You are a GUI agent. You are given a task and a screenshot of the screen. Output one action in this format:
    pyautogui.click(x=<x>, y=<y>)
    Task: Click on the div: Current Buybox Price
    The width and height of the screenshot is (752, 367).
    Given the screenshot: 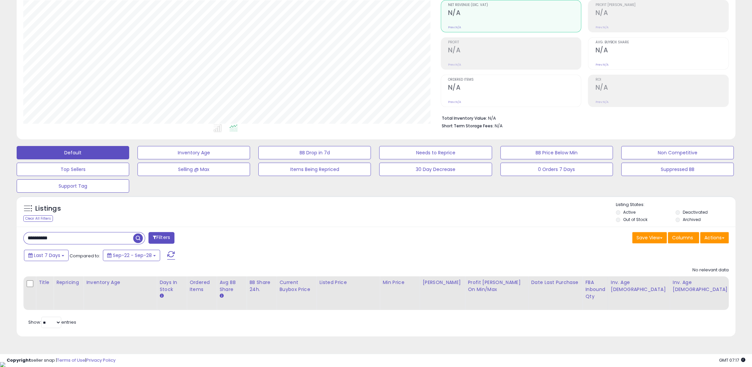 What is the action you would take?
    pyautogui.click(x=296, y=286)
    